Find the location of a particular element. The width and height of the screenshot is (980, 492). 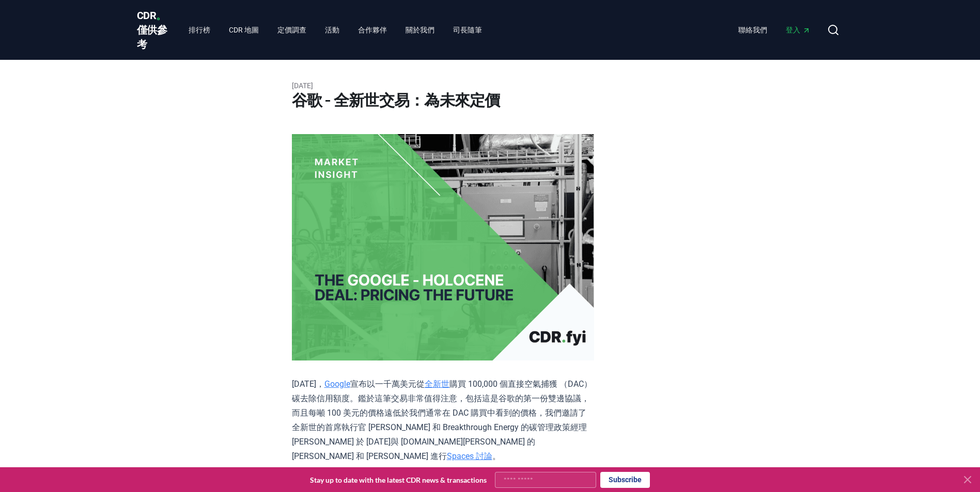

a: 定價調查 is located at coordinates (292, 30).